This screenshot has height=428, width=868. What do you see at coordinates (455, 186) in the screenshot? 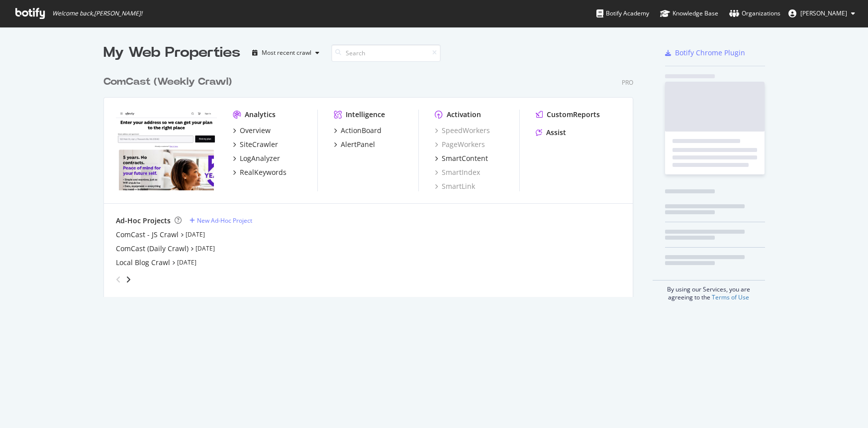
I see `div: SmartLink` at bounding box center [455, 186].